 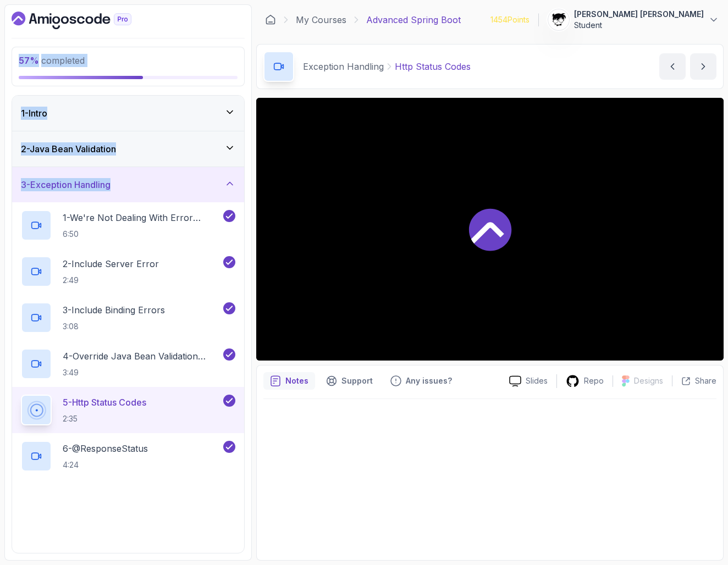 I want to click on button: 2-Include Server Error2:49, so click(x=128, y=271).